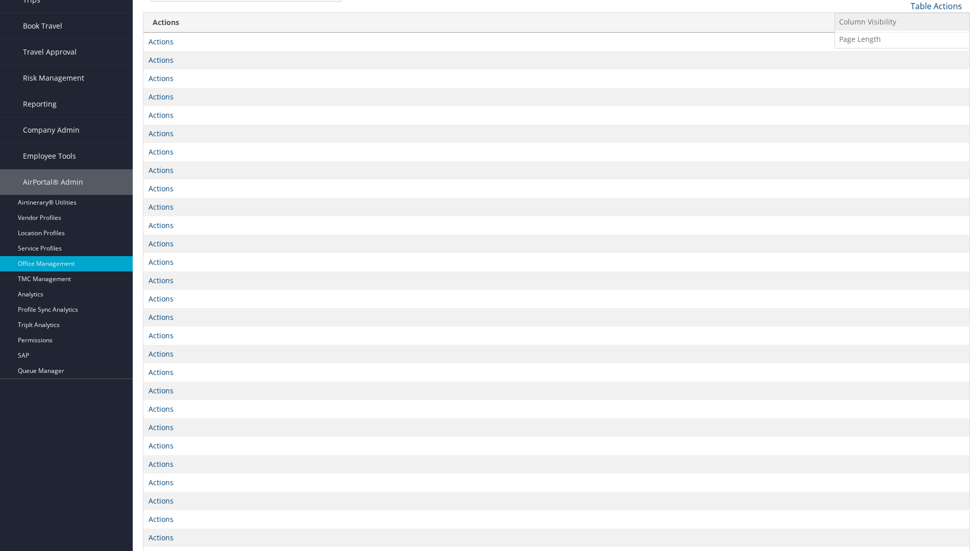 This screenshot has height=551, width=980. Describe the element at coordinates (42, 26) in the screenshot. I see `span: Book Travel` at that location.